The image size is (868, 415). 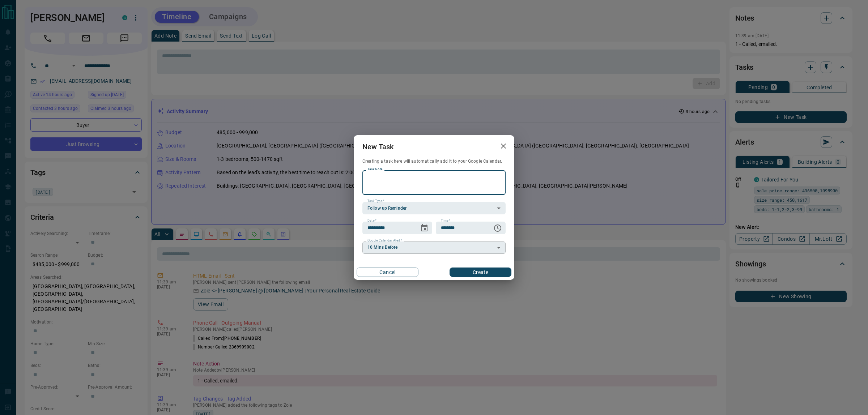 What do you see at coordinates (497, 228) in the screenshot?
I see `button: Choose time, selected time is 6:00 AM` at bounding box center [497, 228].